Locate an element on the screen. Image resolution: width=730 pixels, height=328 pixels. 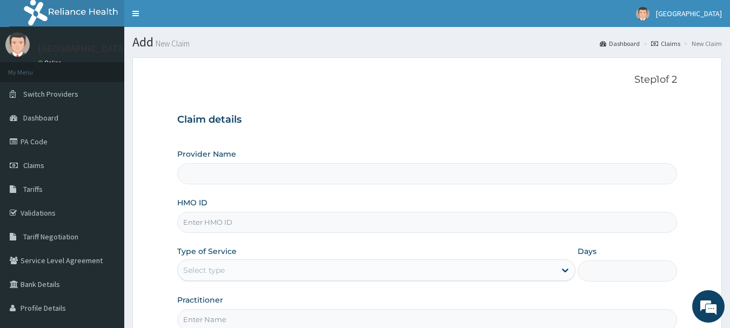
span: Dashboard is located at coordinates (41, 118).